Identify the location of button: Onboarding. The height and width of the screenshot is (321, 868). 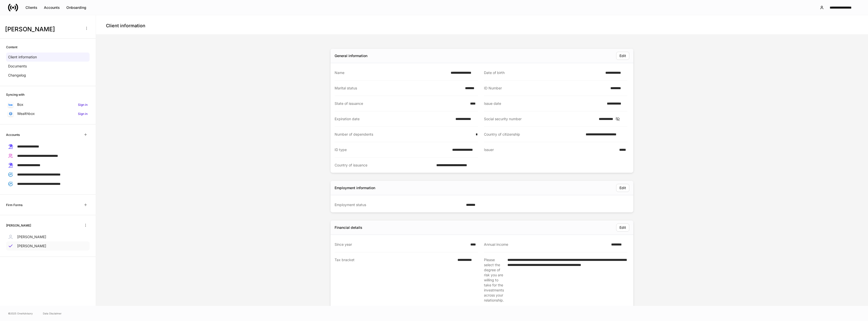
(76, 8).